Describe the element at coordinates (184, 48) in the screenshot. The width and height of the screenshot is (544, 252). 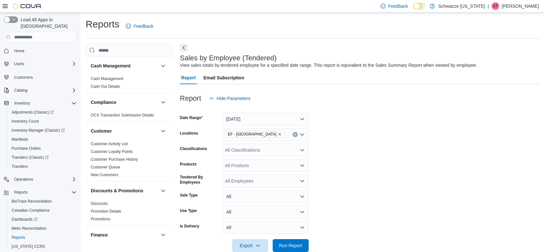
I see `button: Next` at that location.